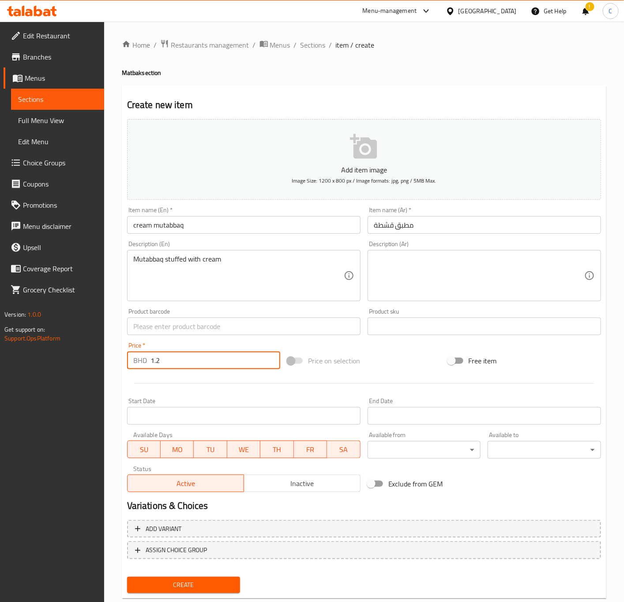 The width and height of the screenshot is (624, 602). Describe the element at coordinates (210, 450) in the screenshot. I see `span: TU` at that location.